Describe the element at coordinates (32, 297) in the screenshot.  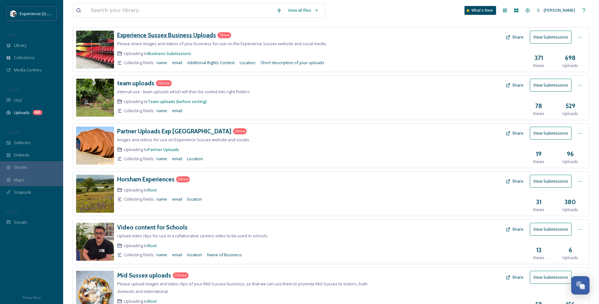
I see `span: Privacy Policy` at that location.